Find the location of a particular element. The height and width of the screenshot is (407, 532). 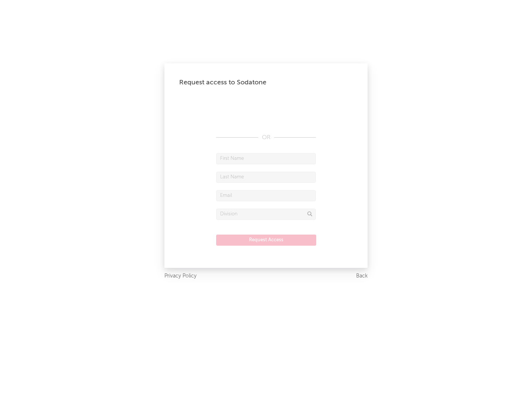

button: Request Access is located at coordinates (266, 240).